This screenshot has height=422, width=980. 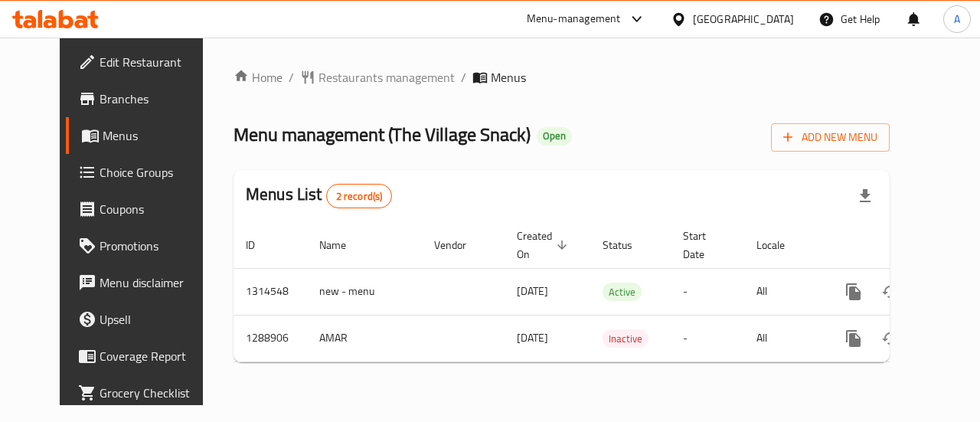 I want to click on span: 2 record(s), so click(x=359, y=196).